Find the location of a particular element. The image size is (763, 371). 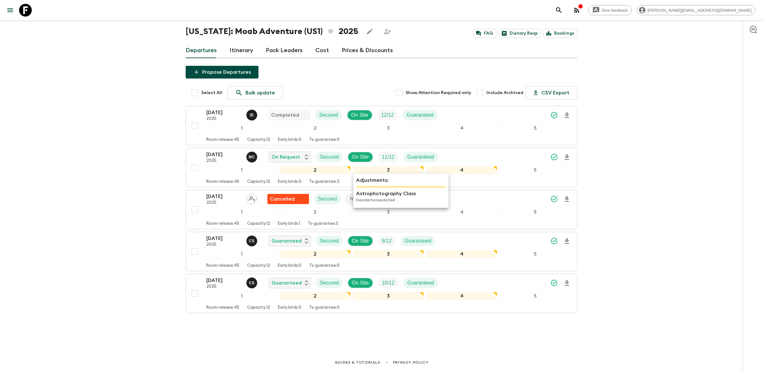

a: Cost is located at coordinates (322, 51).